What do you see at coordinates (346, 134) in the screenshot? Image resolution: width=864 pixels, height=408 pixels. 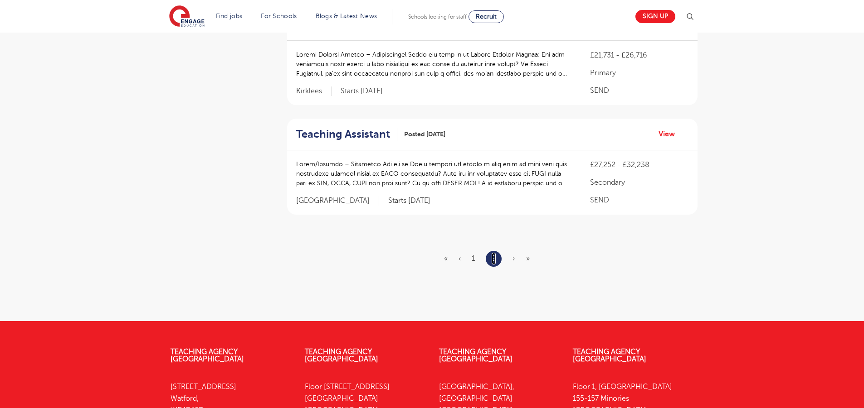 I see `a: Teaching Assistant` at bounding box center [346, 134].